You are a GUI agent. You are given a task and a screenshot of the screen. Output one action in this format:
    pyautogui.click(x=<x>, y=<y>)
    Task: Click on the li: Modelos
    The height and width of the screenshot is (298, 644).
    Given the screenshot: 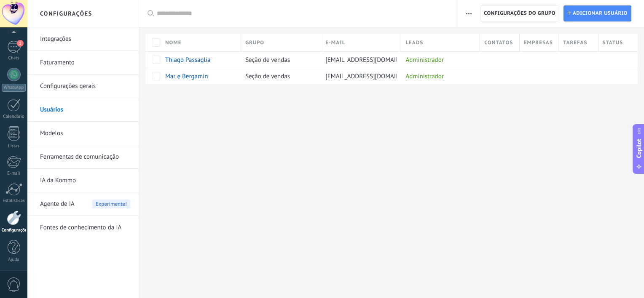 What is the action you would take?
    pyautogui.click(x=83, y=134)
    